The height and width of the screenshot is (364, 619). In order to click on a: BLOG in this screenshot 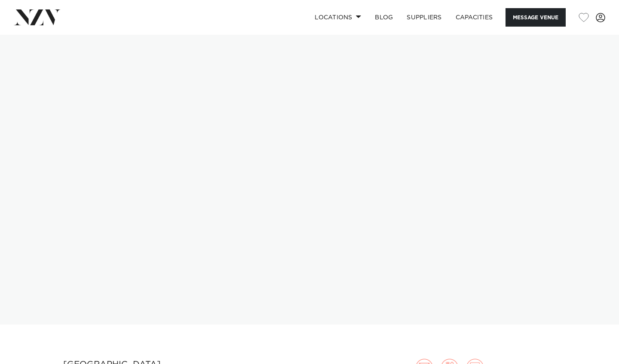, I will do `click(384, 17)`.